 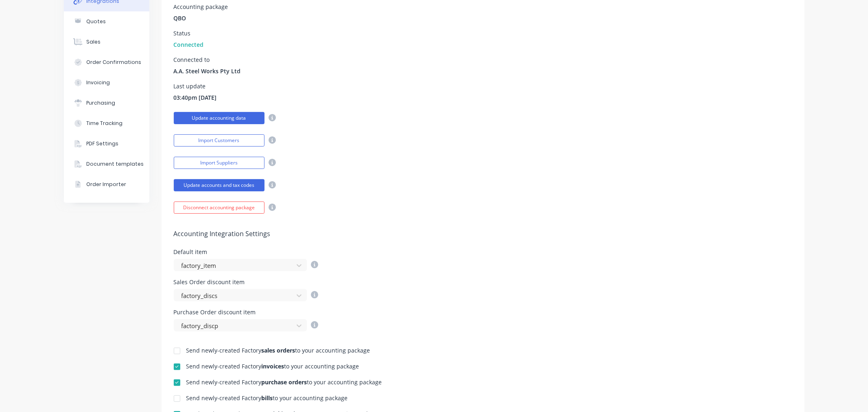 I want to click on span: QBO, so click(x=180, y=18).